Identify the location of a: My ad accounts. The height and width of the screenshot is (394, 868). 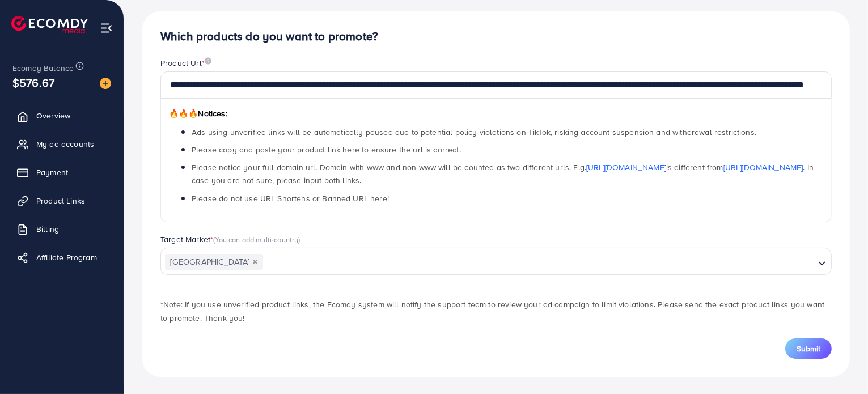
(62, 144).